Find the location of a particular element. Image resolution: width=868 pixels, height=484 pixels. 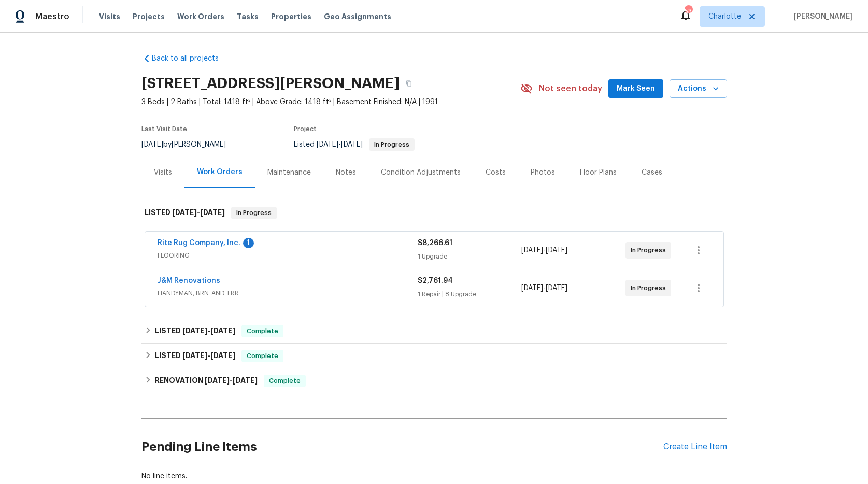

span: Actions is located at coordinates (698, 89).